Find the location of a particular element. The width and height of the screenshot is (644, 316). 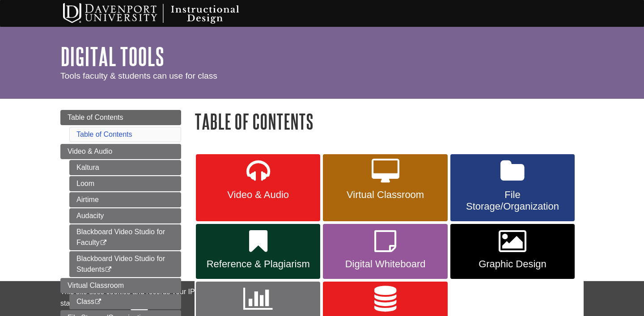

span: File Storage/Organization is located at coordinates (512, 201).